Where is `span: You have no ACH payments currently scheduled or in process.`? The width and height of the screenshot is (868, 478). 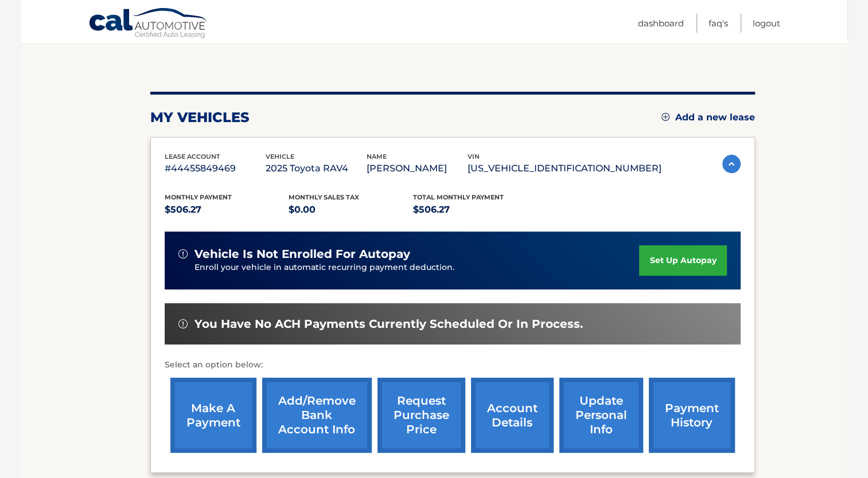 span: You have no ACH payments currently scheduled or in process. is located at coordinates (389, 324).